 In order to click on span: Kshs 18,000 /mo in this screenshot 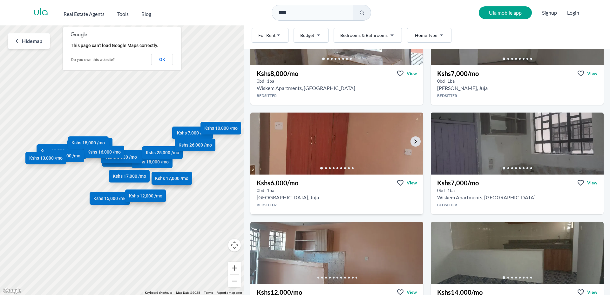, I will do `click(152, 162)`.